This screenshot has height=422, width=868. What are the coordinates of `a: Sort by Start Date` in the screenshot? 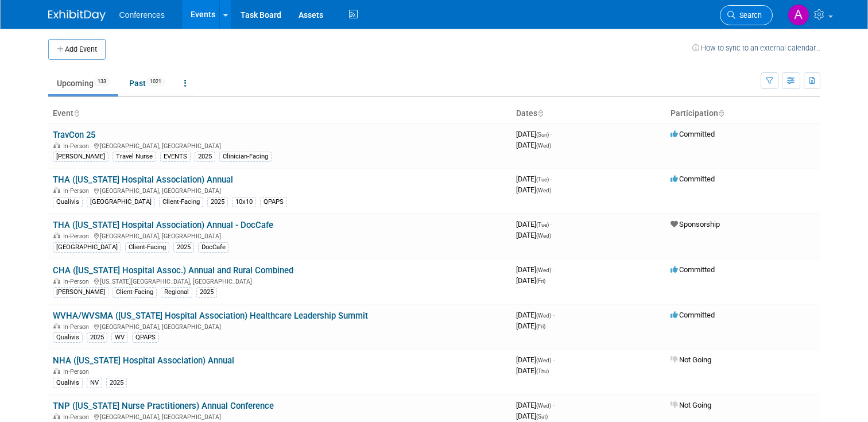 It's located at (541, 113).